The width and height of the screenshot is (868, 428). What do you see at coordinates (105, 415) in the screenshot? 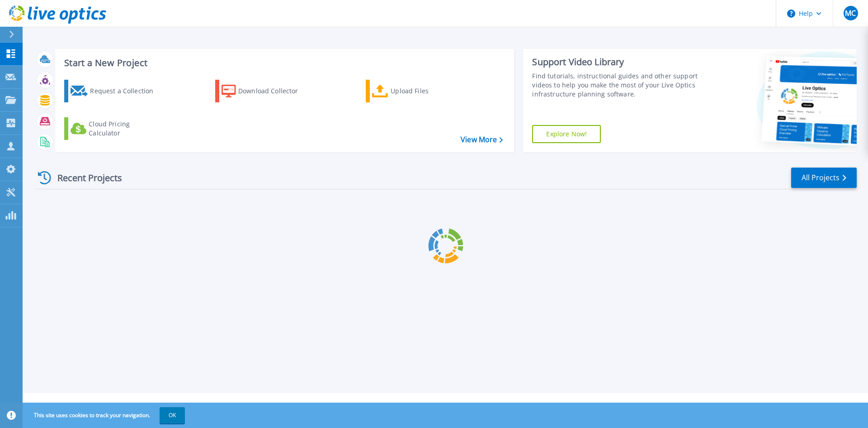
I see `span: This site uses cookies to track your navigation.` at bounding box center [105, 415].